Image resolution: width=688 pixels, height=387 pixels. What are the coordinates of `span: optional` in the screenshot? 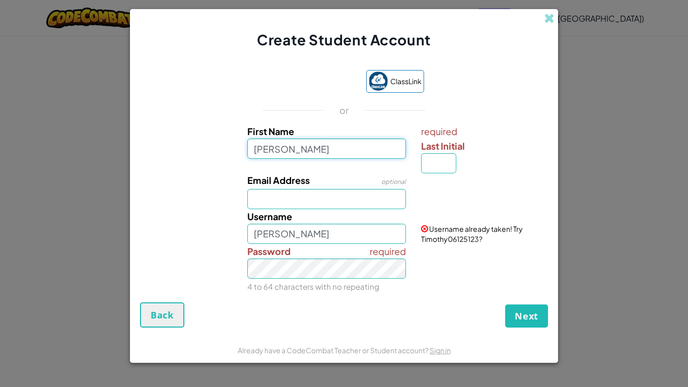 It's located at (393, 181).